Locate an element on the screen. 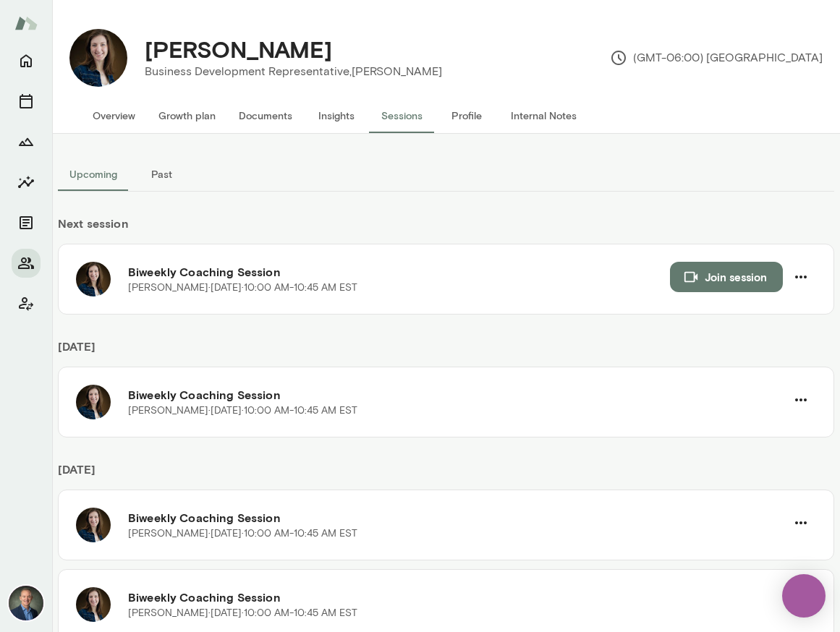 This screenshot has height=632, width=840. button: Past is located at coordinates (162, 175).